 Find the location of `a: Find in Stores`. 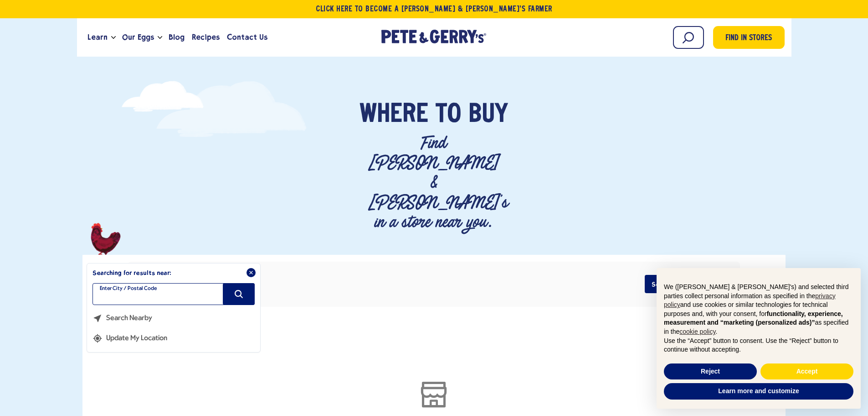

a: Find in Stores is located at coordinates (749, 38).